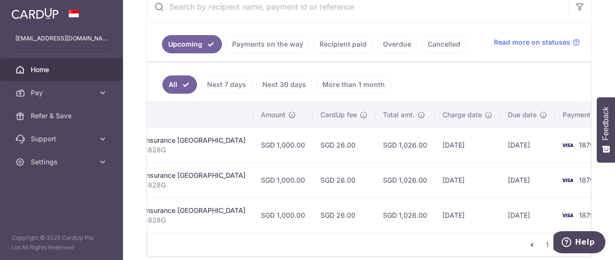  What do you see at coordinates (399, 115) in the screenshot?
I see `span: Total amt.` at bounding box center [399, 115].